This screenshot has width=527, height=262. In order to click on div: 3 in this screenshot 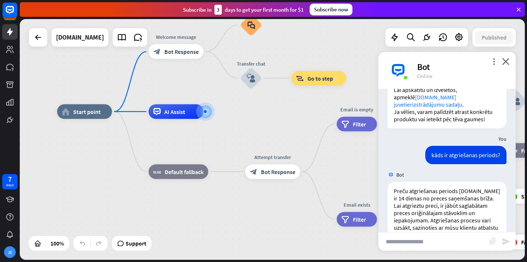, I will do `click(218, 10)`.